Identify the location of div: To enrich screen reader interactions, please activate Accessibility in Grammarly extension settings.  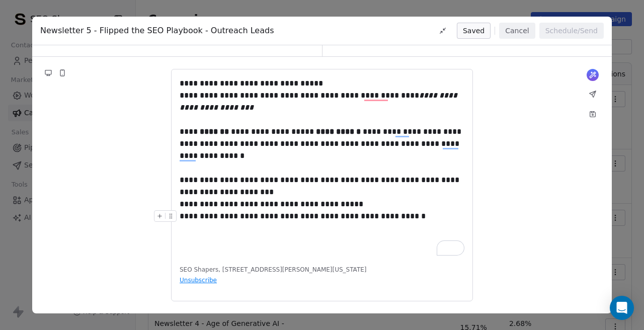
(322, 167).